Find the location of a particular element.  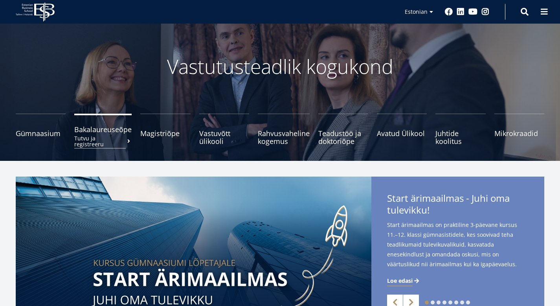

a: Instagram is located at coordinates (486, 12).